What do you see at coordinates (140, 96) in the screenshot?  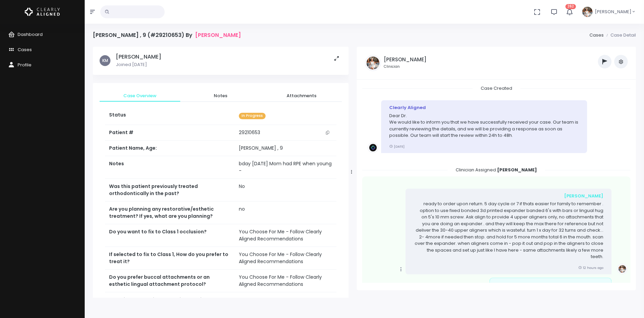 I see `span: Case Overview` at bounding box center [140, 96].